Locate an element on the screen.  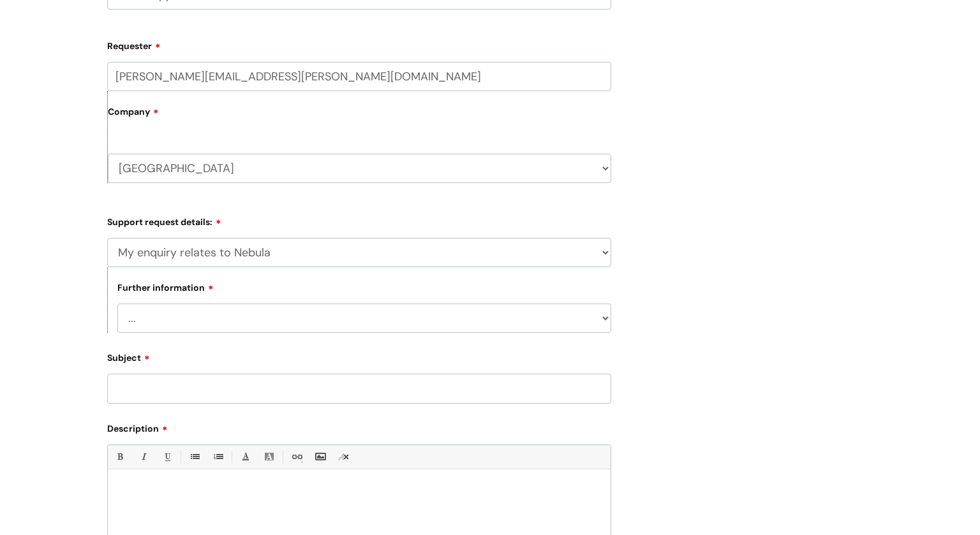
label: Description is located at coordinates (359, 427).